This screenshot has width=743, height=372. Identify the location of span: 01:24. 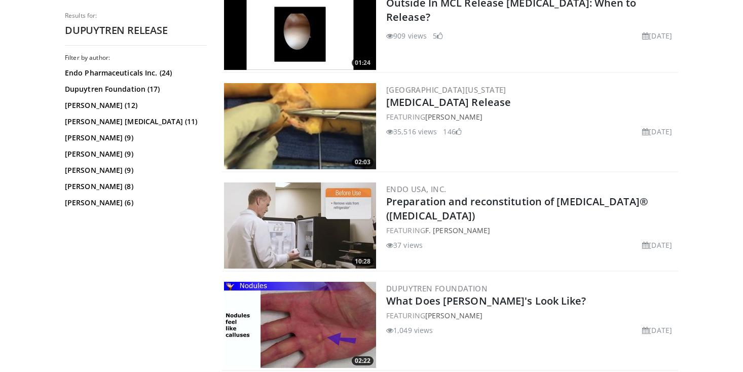
(363, 63).